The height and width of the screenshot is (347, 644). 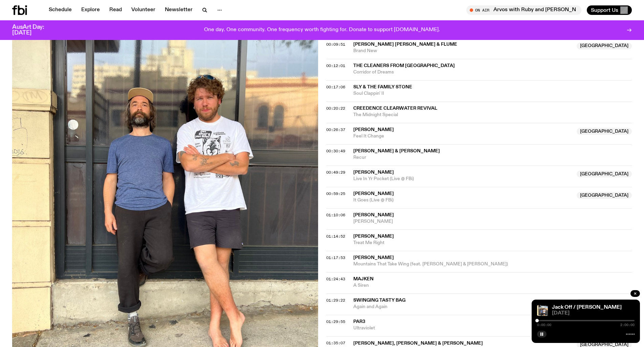 I want to click on button: 01:17:53, so click(x=336, y=258).